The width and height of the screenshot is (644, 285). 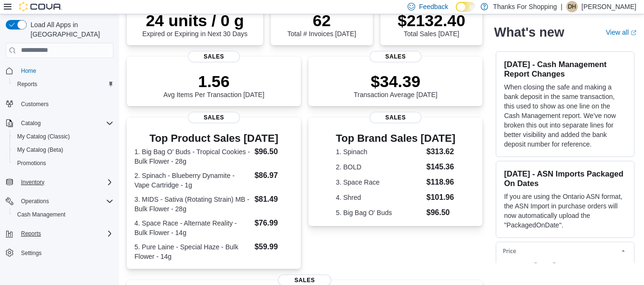 What do you see at coordinates (193, 180) in the screenshot?
I see `dt: 2. Spinach - Blueberry Dynamite - Vape Cartridge - 1g` at bounding box center [193, 180].